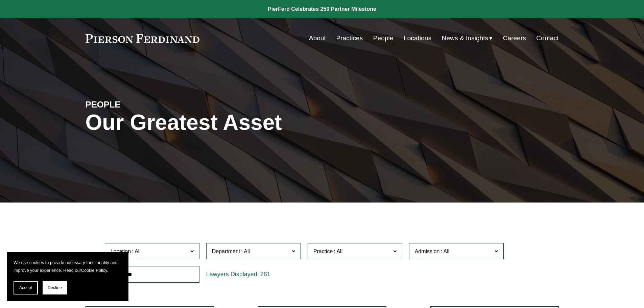  I want to click on a: Cookie Policy, so click(94, 270).